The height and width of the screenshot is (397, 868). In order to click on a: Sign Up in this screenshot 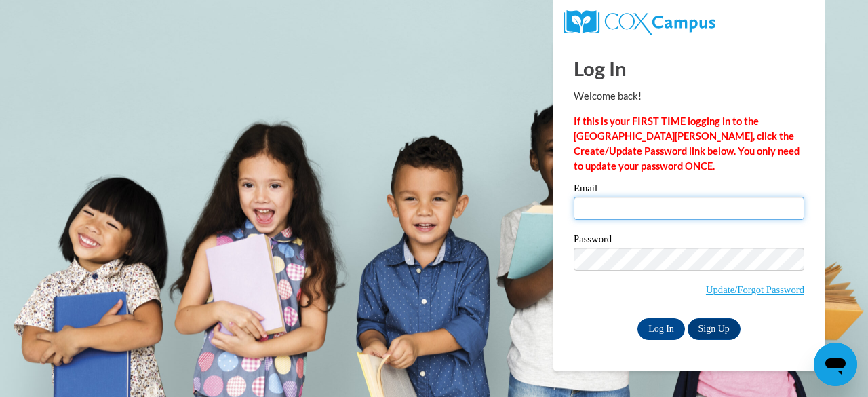, I will do `click(714, 329)`.